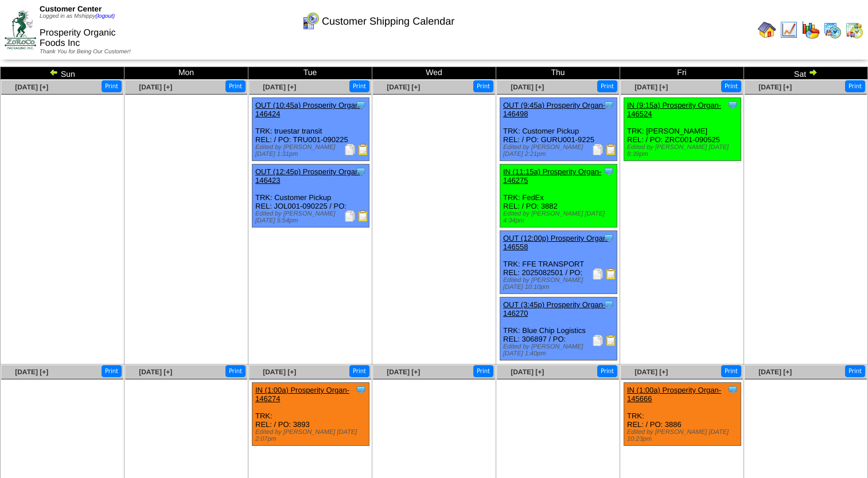 This screenshot has height=478, width=868. Describe the element at coordinates (552, 176) in the screenshot. I see `a: IN (11:15a) Prosperity Organ-146275` at that location.